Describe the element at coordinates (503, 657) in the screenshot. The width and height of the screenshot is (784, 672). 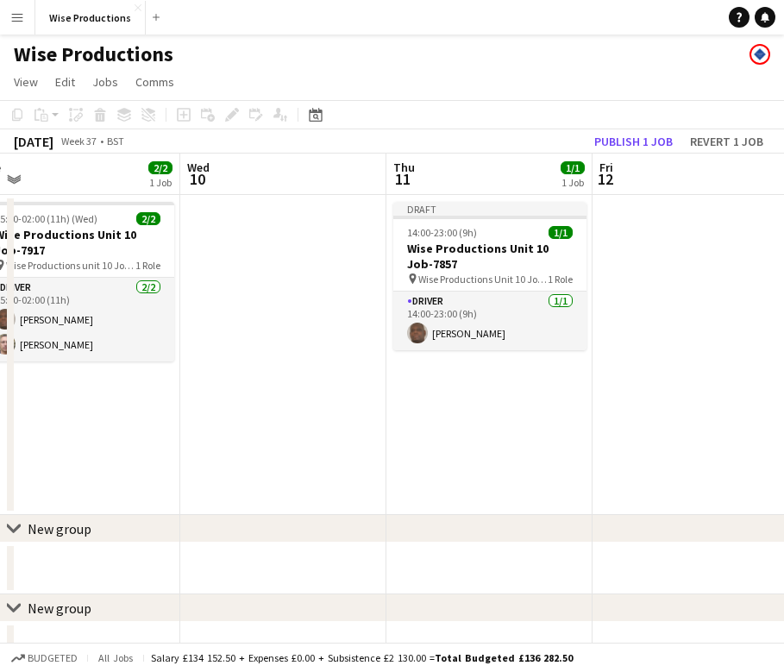
I see `span: Total Budgeted £136 282.50` at that location.